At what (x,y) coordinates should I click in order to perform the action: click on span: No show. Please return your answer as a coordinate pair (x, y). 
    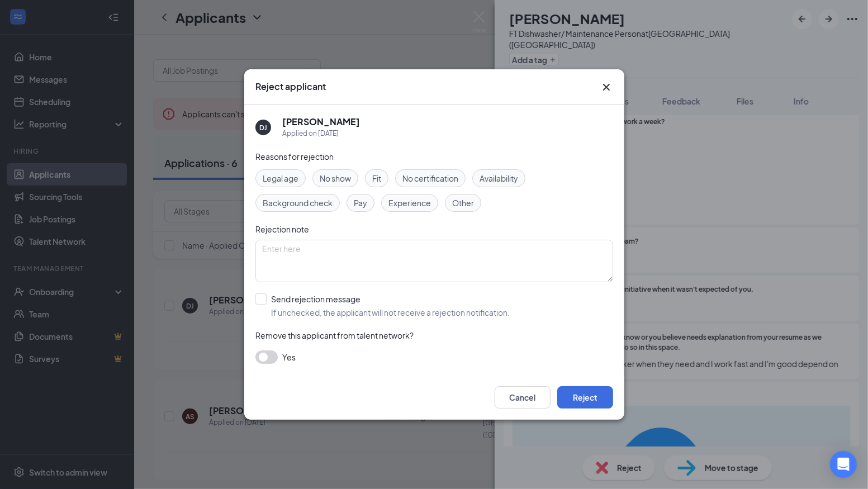
    Looking at the image, I should click on (335, 178).